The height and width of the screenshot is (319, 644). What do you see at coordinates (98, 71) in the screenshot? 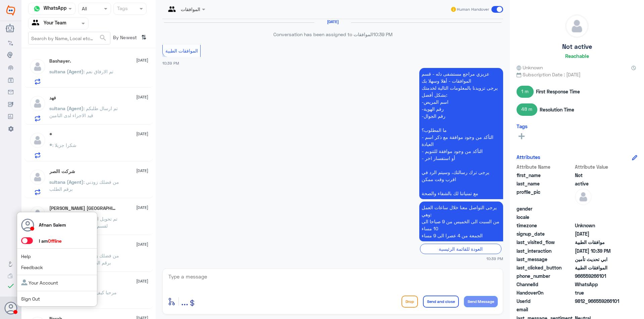
I see `span: : تم الارفاق نعم` at bounding box center [98, 71].